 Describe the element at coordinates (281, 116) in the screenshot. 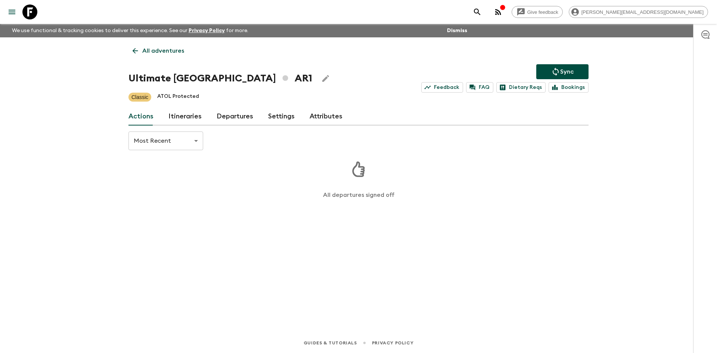

I see `a: Settings` at that location.